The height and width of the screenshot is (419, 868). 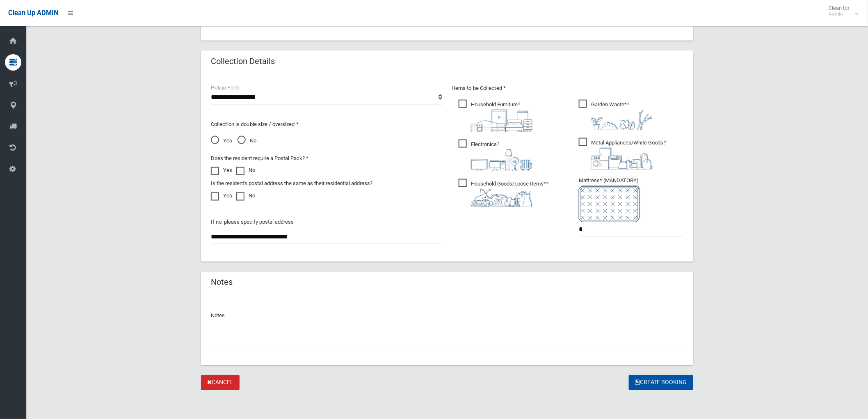 I want to click on span: Electronics, so click(x=495, y=155).